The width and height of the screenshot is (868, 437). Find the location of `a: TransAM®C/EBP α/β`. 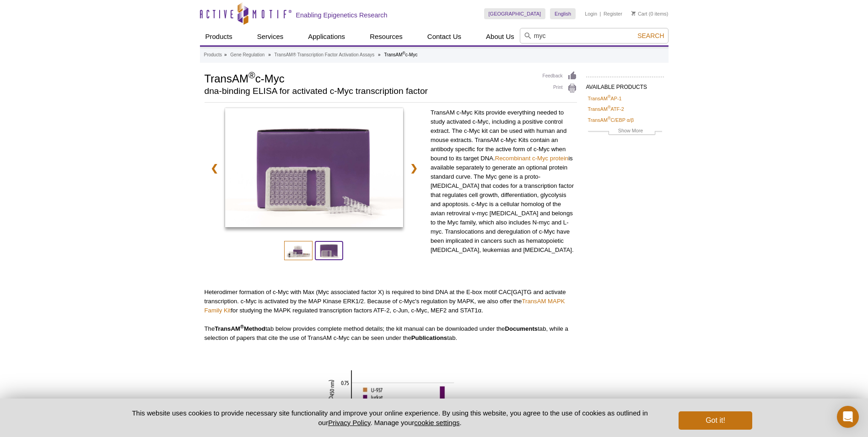

a: TransAM®C/EBP α/β is located at coordinates (611, 120).